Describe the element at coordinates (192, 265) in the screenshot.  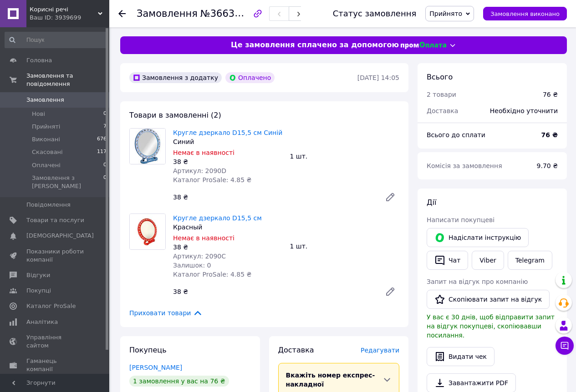
I see `span: Залишок: 0` at that location.